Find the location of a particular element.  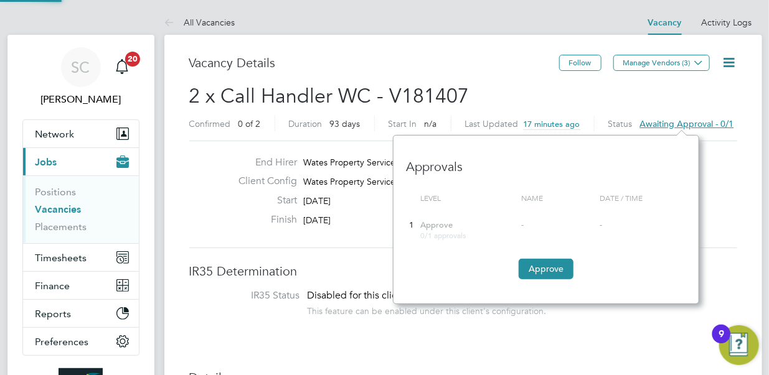

label: Start is located at coordinates (263, 200).